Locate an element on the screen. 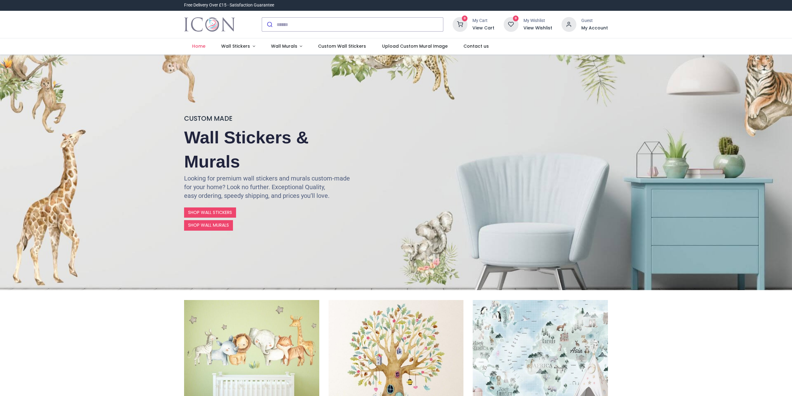  button: Submit is located at coordinates (269, 24).